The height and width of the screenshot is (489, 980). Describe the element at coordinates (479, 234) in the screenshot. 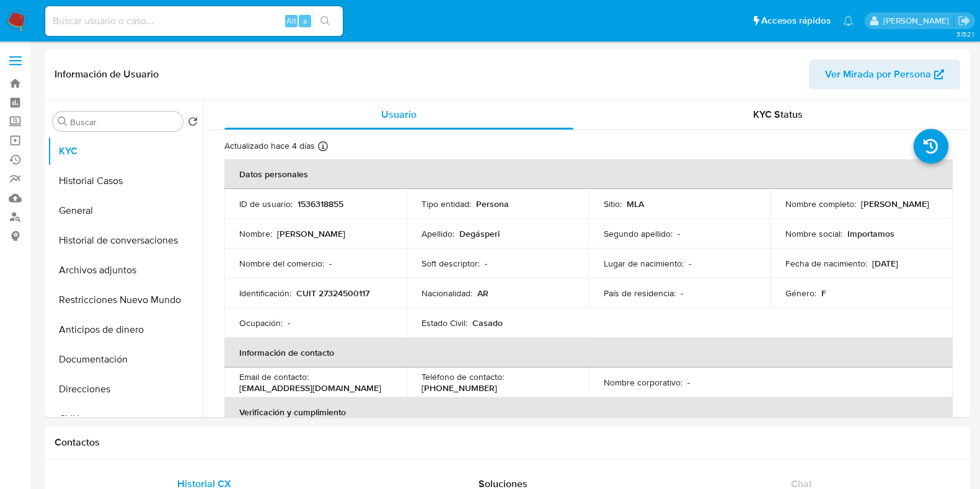

I see `p: Degásperi` at that location.